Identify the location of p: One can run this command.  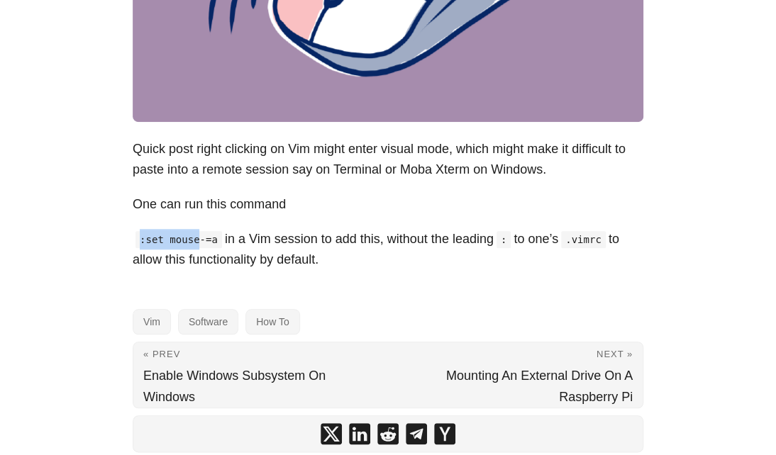
(388, 204).